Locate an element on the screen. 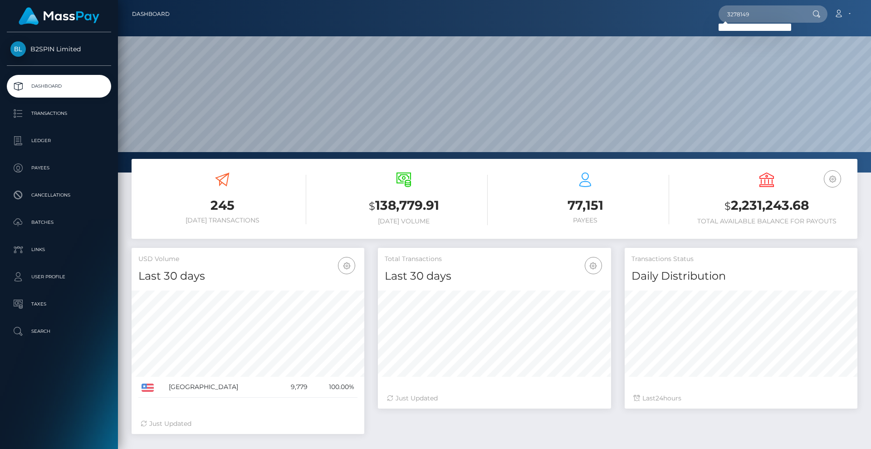  a: Batches is located at coordinates (59, 222).